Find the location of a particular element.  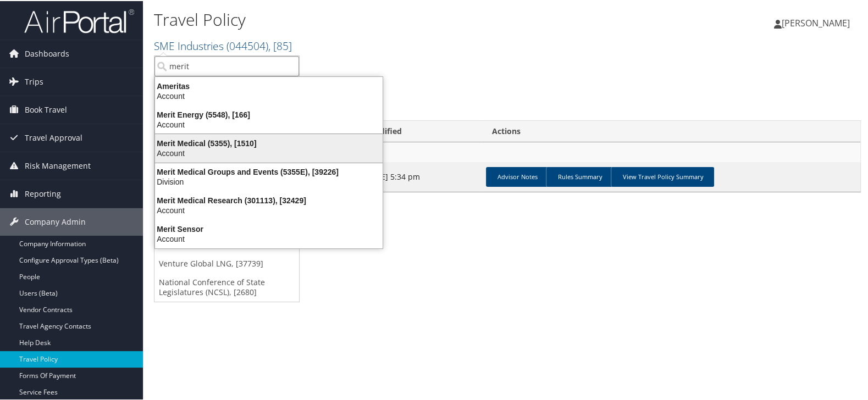

a: National Conference of State Legislatures (NCSL), [2680] is located at coordinates (227, 287).